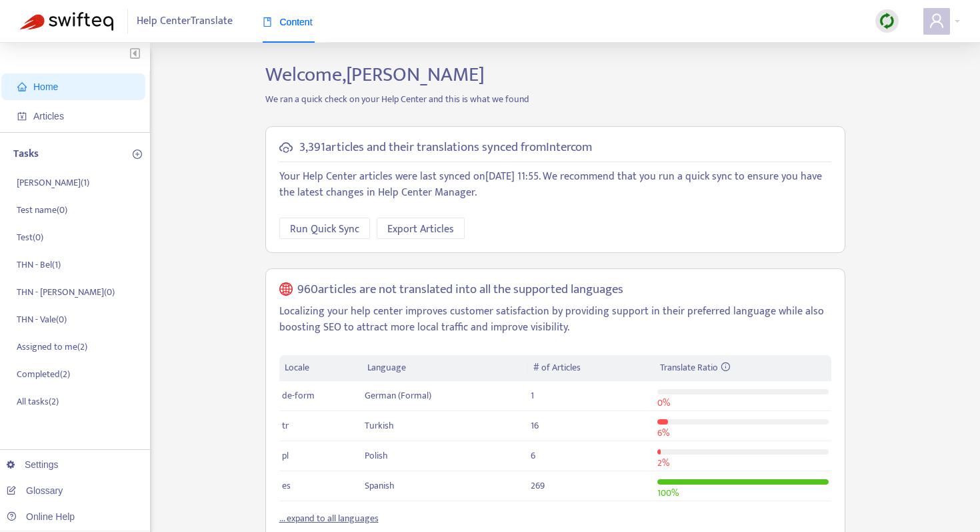  Describe the element at coordinates (42, 210) in the screenshot. I see `p: Test name ( 0 )` at that location.